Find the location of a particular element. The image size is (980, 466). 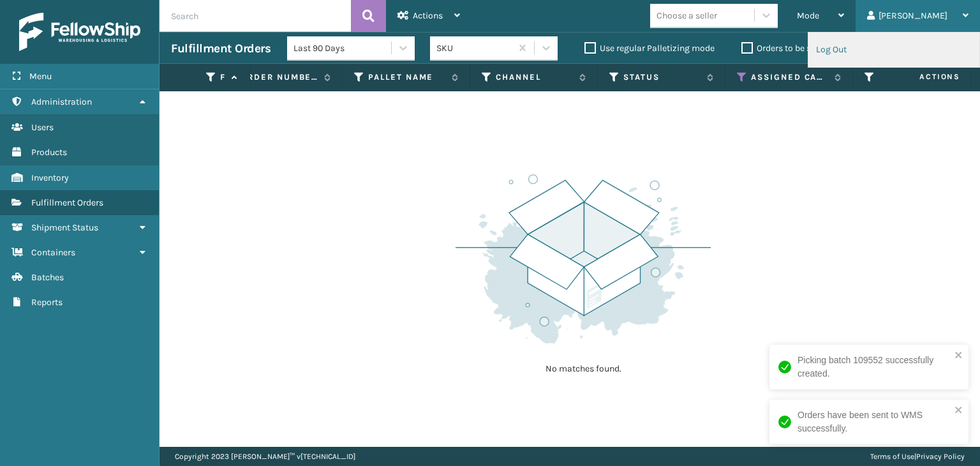

span: Administration is located at coordinates (61, 101).